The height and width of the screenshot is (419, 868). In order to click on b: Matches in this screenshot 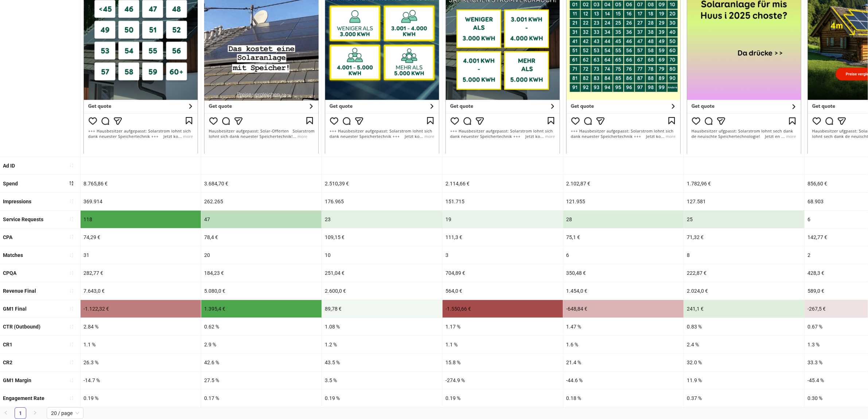, I will do `click(13, 255)`.